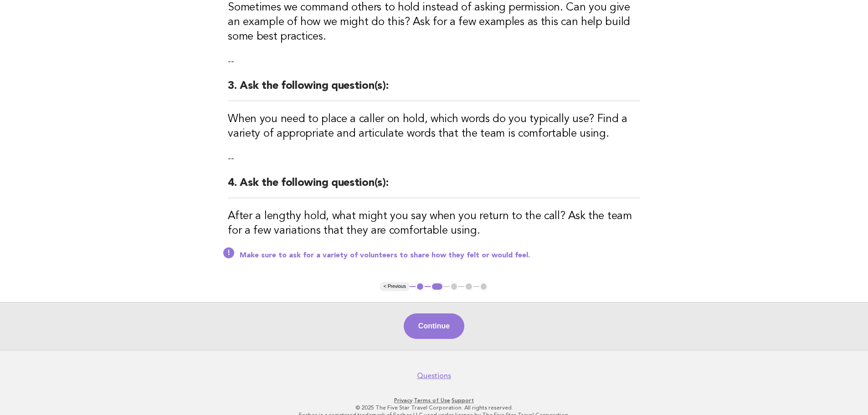 This screenshot has width=868, height=415. I want to click on a: Privacy, so click(403, 400).